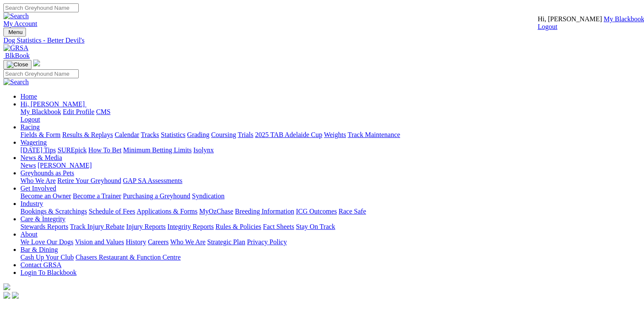 The height and width of the screenshot is (311, 644). I want to click on a: ICG Outcomes, so click(316, 211).